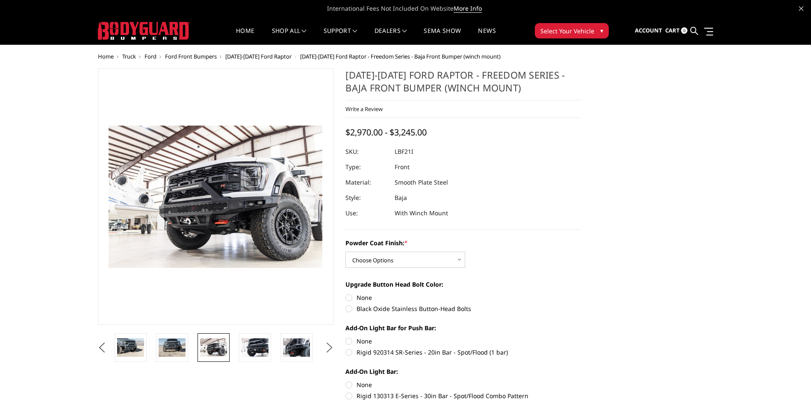 This screenshot has width=811, height=405. What do you see at coordinates (329, 348) in the screenshot?
I see `button: Next` at bounding box center [329, 348].